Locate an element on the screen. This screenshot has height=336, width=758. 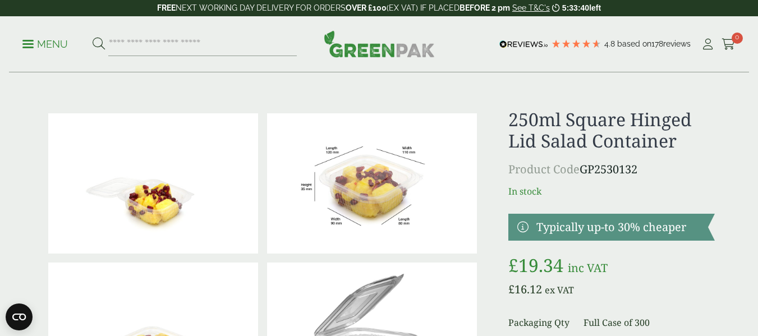
img: REVIEWS.io is located at coordinates (523, 44).